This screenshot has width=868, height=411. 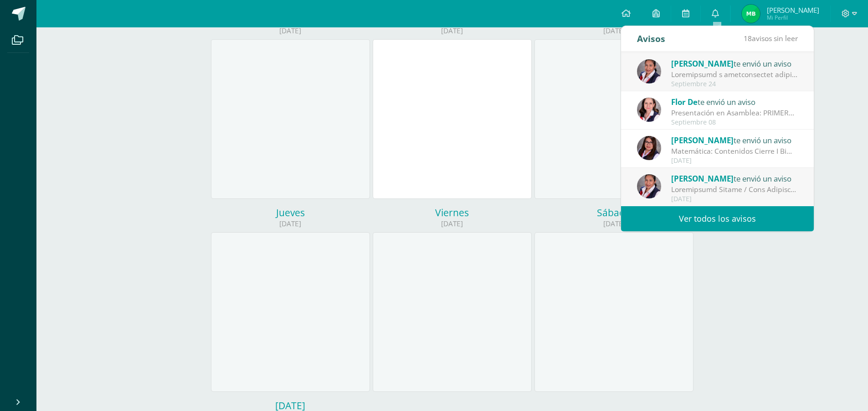 What do you see at coordinates (734, 84) in the screenshot?
I see `div: Septiembre 24` at bounding box center [734, 84].